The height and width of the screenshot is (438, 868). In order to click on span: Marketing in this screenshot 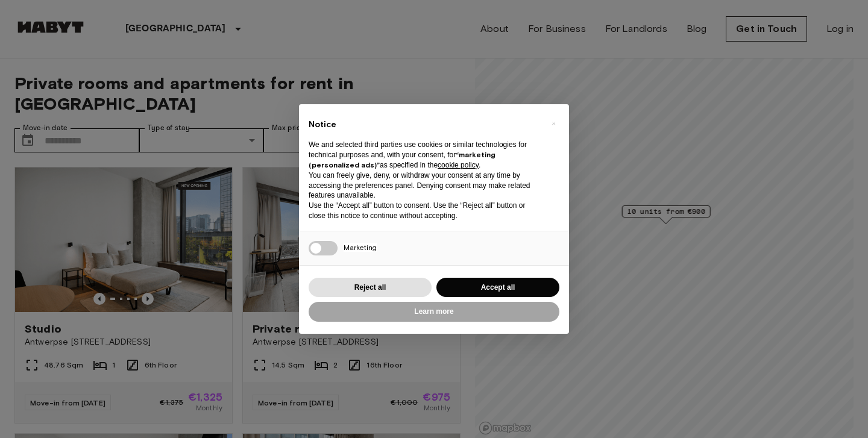, I will do `click(360, 247)`.